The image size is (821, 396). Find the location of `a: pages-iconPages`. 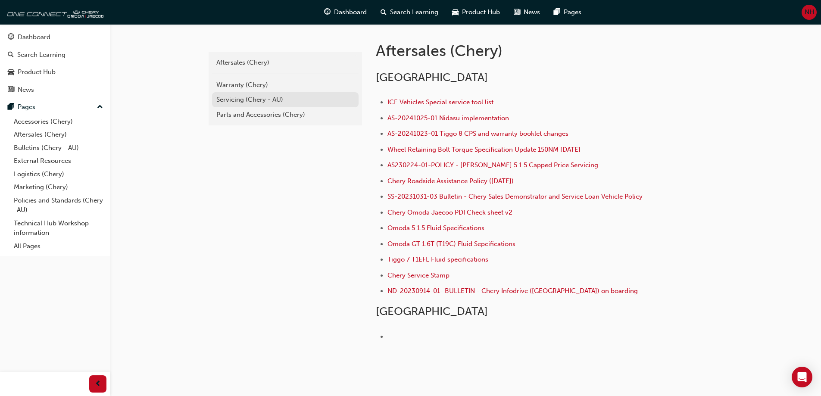

a: pages-iconPages is located at coordinates (568, 12).